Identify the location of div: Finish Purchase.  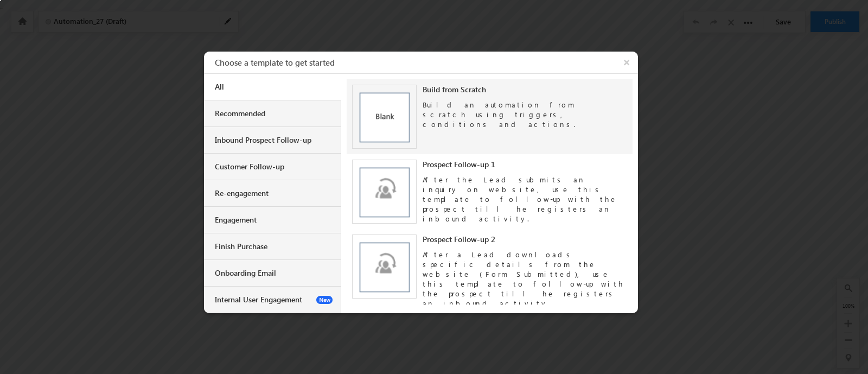
(274, 246).